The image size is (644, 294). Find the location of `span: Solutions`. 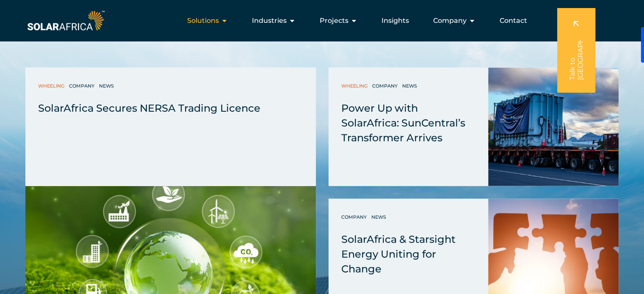

span: Solutions is located at coordinates (202, 21).